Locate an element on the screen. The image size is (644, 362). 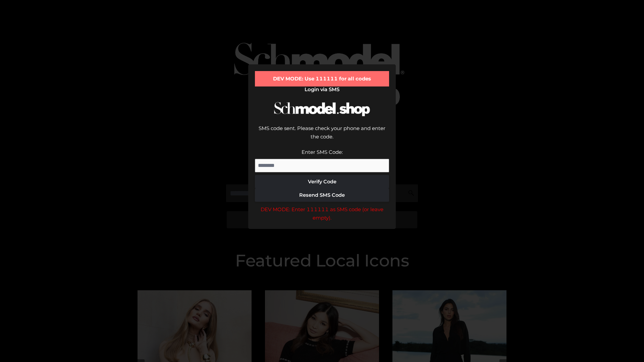
h2: Login via SMS is located at coordinates (322, 89).